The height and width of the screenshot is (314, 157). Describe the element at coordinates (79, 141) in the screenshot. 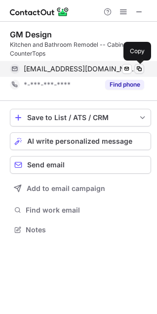

I see `span: AI write personalized message` at that location.